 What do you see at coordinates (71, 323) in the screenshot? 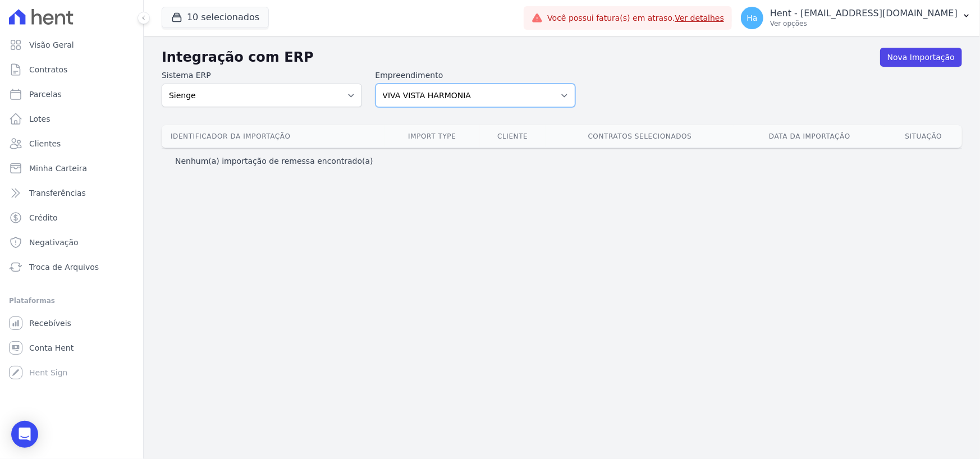
I see `a: Recebíveis` at bounding box center [71, 323].